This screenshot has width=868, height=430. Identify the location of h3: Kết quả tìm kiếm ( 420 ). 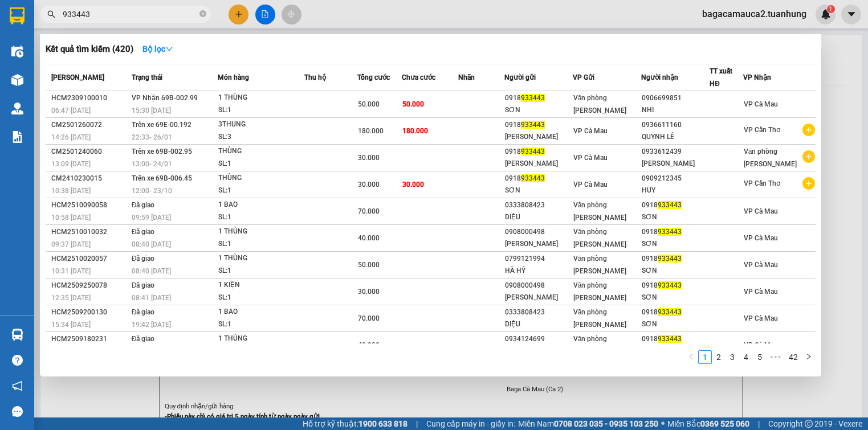
(90, 49).